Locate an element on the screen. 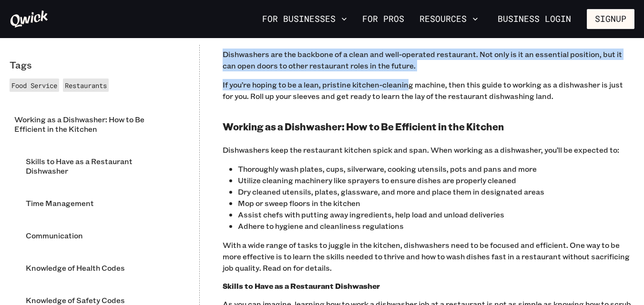 This screenshot has height=305, width=644. a: Business Login is located at coordinates (534, 19).